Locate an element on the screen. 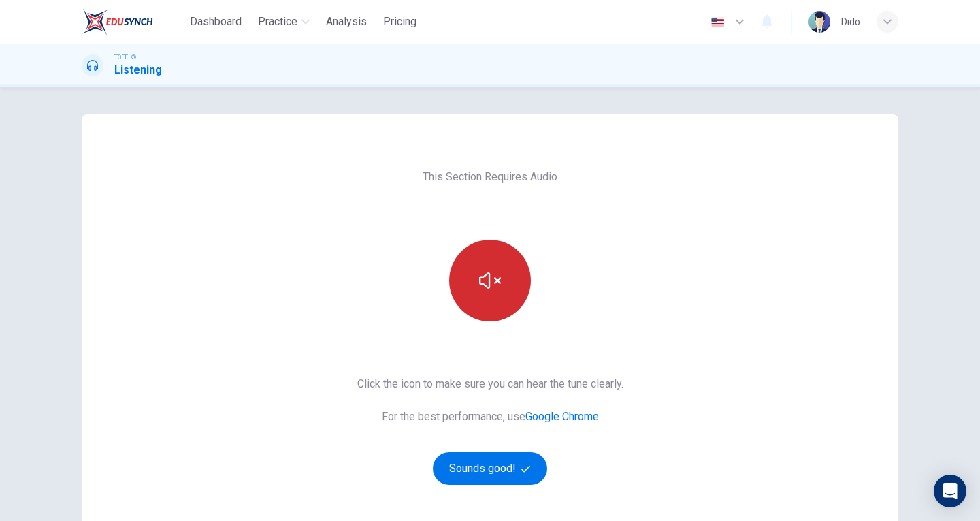 Image resolution: width=980 pixels, height=521 pixels. img: EduSynch logo is located at coordinates (117, 22).